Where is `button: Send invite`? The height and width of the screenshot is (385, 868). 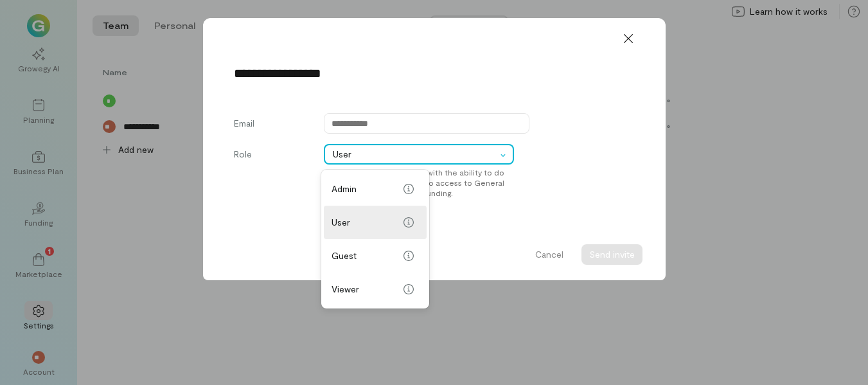 button: Send invite is located at coordinates (612, 254).